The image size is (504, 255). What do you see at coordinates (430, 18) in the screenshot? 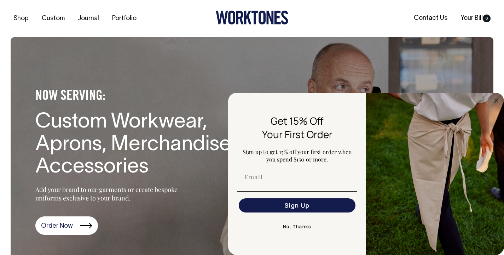
I see `a: Contact Us` at bounding box center [430, 18].